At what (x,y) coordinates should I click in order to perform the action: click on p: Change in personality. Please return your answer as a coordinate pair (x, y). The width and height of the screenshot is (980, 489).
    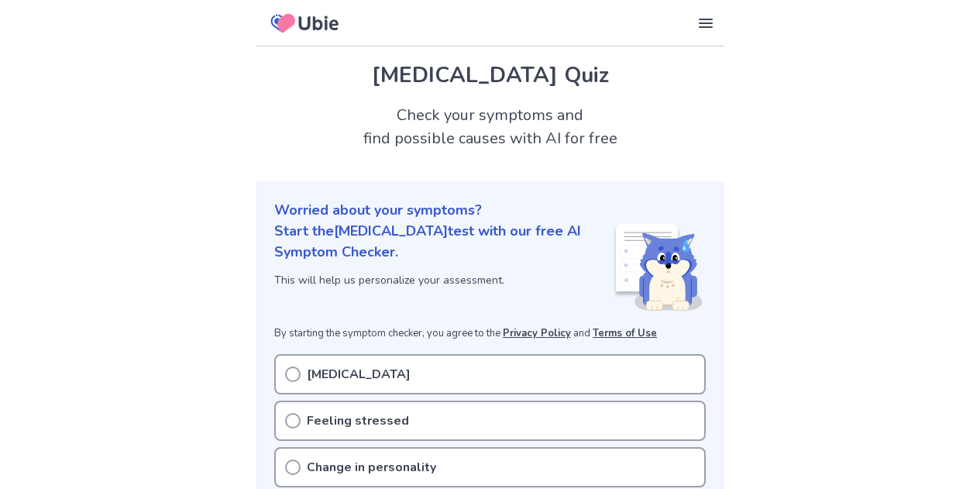
    Looking at the image, I should click on (371, 467).